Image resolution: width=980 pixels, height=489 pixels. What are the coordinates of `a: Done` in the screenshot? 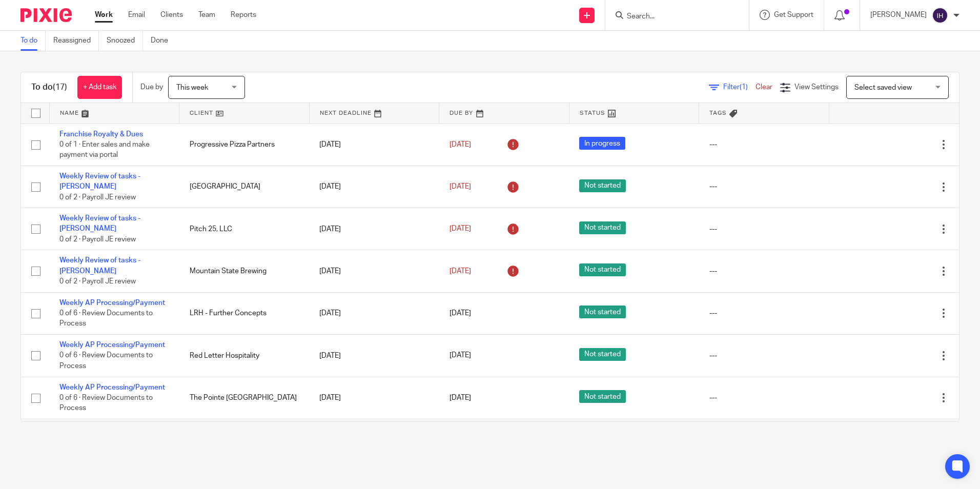 It's located at (163, 41).